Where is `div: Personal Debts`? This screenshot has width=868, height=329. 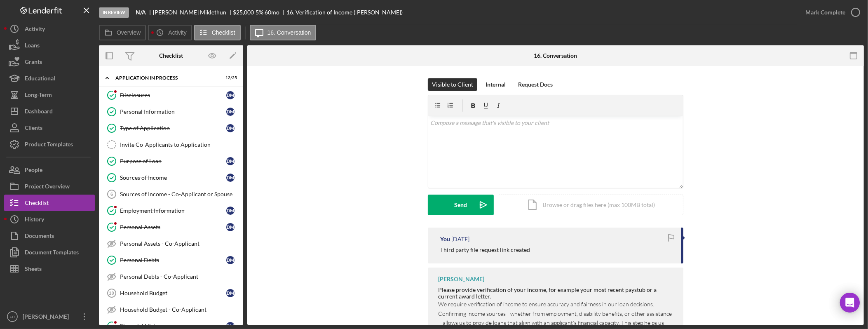
div: Personal Debts is located at coordinates (173, 260).